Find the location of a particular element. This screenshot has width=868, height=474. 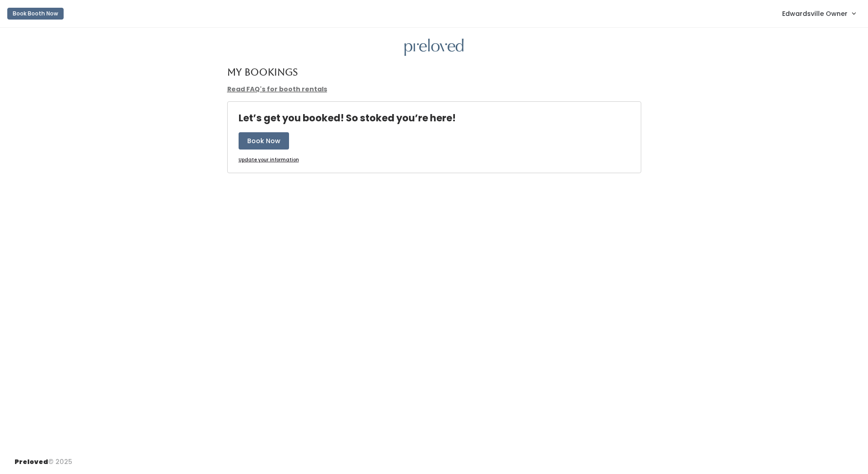

img: preloved logo is located at coordinates (434, 47).